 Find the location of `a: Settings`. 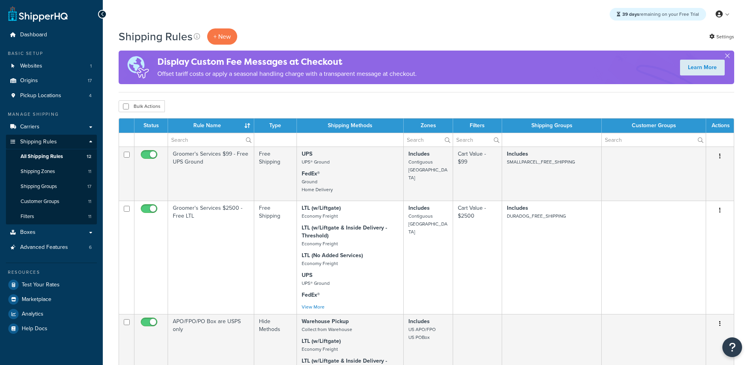

a: Settings is located at coordinates (722, 37).